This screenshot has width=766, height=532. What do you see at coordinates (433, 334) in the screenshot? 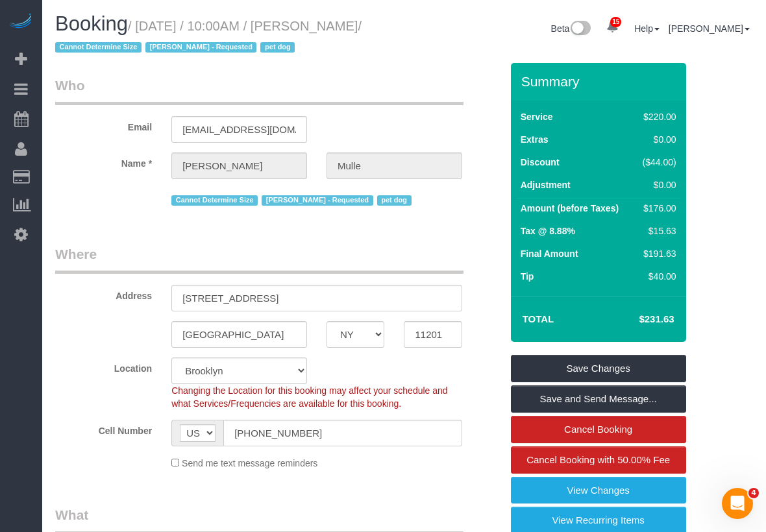
I see `input: Zip Code` at bounding box center [433, 334].